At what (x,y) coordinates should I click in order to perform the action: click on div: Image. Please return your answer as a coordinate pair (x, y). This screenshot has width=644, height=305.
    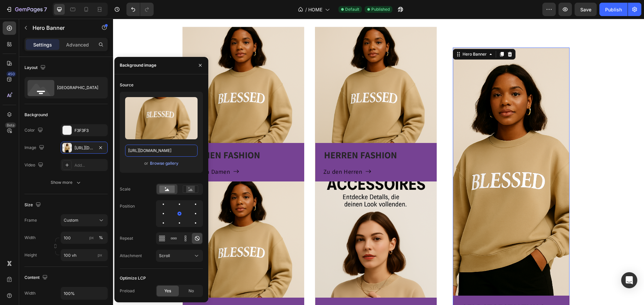
    Looking at the image, I should click on (35, 148).